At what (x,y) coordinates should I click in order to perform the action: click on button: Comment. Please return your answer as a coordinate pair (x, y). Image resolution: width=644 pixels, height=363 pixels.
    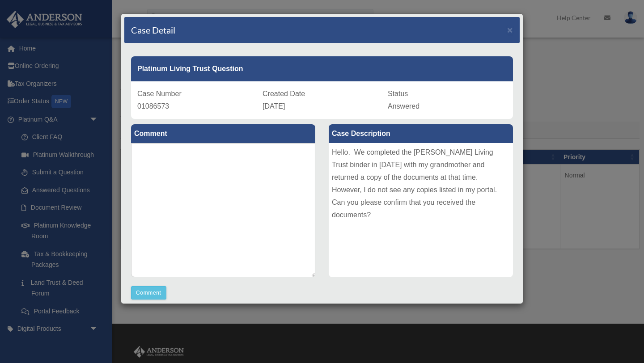
    Looking at the image, I should click on (148, 293).